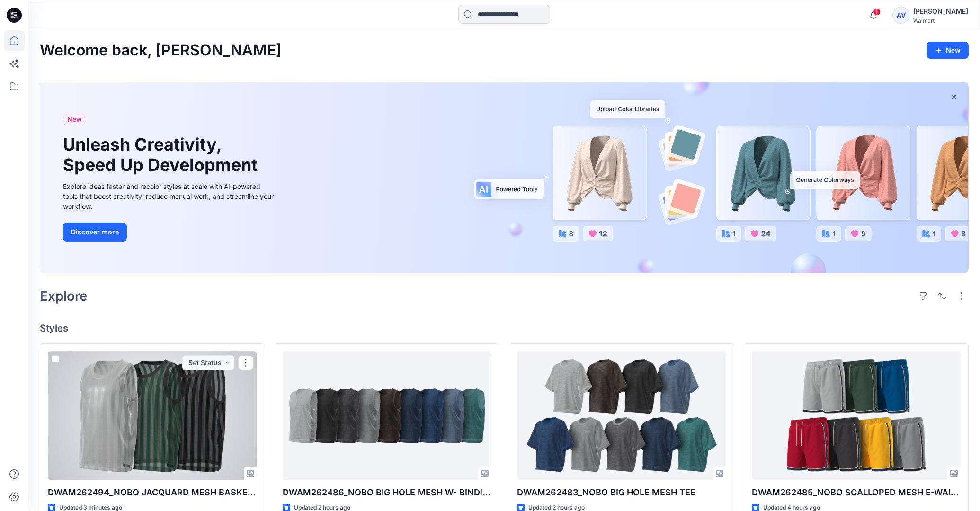 Image resolution: width=980 pixels, height=511 pixels. What do you see at coordinates (856, 493) in the screenshot?
I see `p: DWAM262485_NOBO SCALLOPED MESH E-WAIST SHORT` at bounding box center [856, 493].